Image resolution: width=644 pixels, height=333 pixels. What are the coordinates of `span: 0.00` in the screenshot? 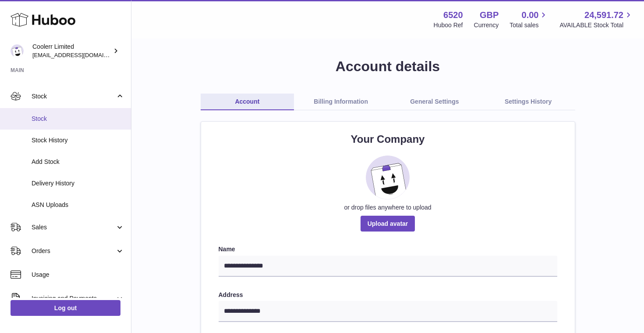 It's located at (531, 15).